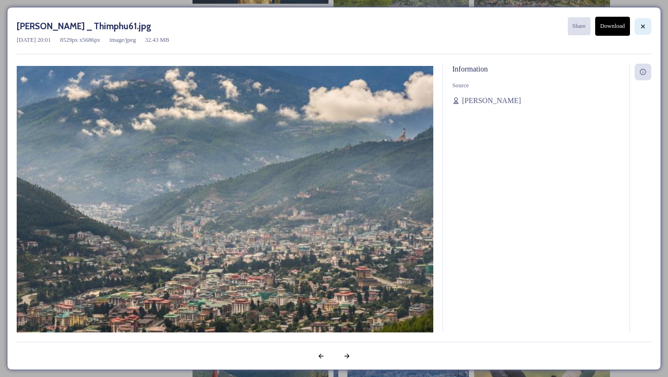  What do you see at coordinates (470, 69) in the screenshot?
I see `span: Information` at bounding box center [470, 69].